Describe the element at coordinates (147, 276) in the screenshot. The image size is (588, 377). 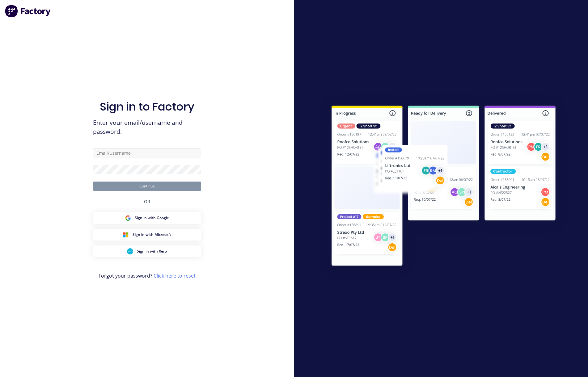
I see `span: Forgot your password?` at that location.